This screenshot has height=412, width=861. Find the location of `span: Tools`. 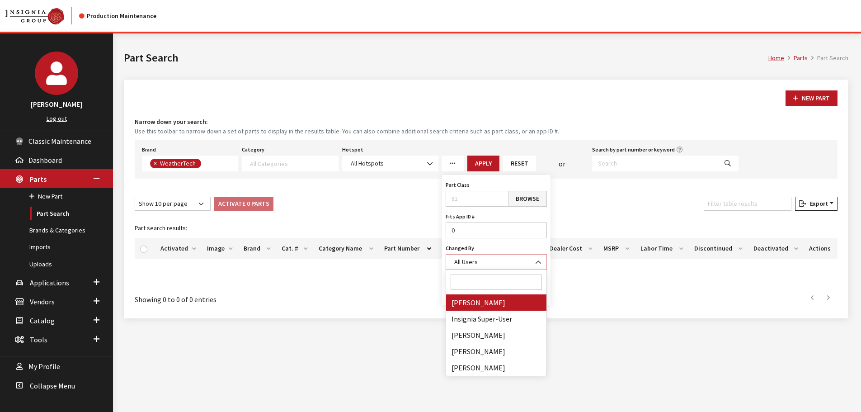

span: Tools is located at coordinates (38, 339).